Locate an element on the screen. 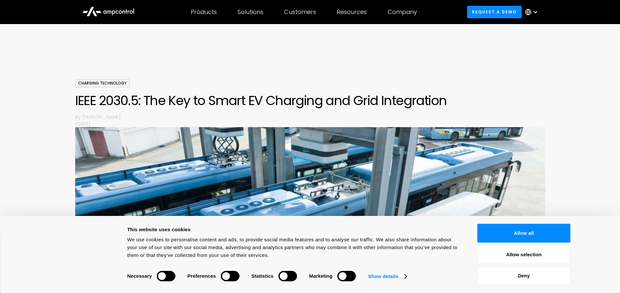  button: Allow selection is located at coordinates (524, 255).